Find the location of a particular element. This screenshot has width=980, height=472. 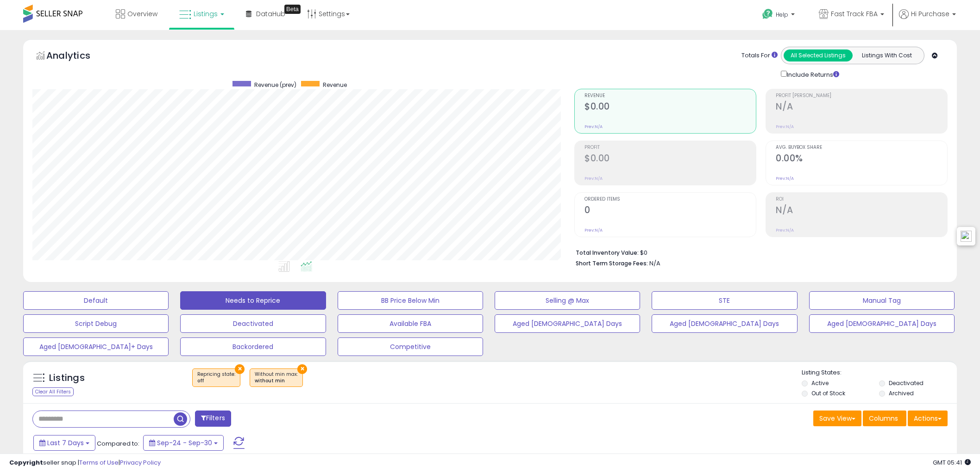

div: Include Returns is located at coordinates (812, 74).